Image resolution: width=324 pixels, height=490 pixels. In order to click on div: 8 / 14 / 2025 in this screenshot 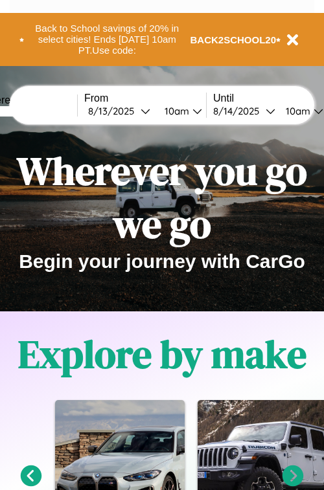, I will do `click(239, 111)`.